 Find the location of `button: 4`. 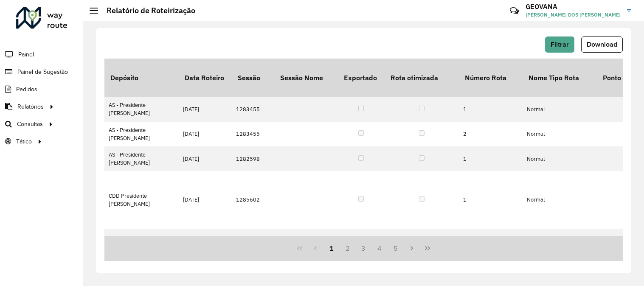

button: 4 is located at coordinates (379, 248).